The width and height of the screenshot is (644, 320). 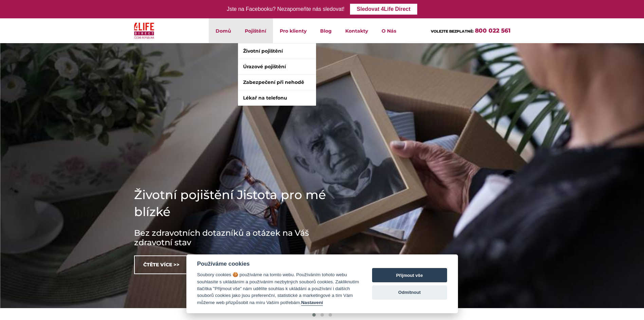 I want to click on a: Lékař na telefonu, so click(x=277, y=98).